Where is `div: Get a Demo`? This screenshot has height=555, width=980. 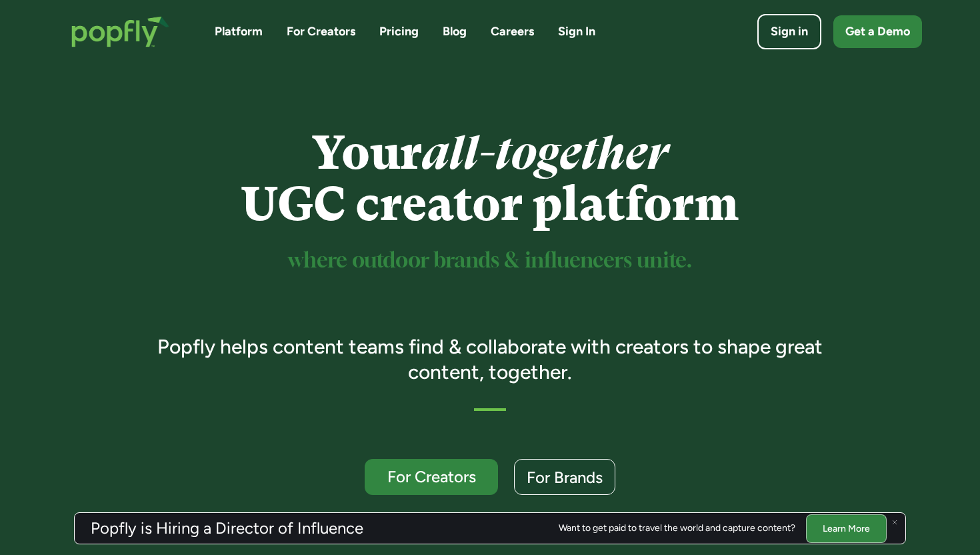
div: Get a Demo is located at coordinates (877, 31).